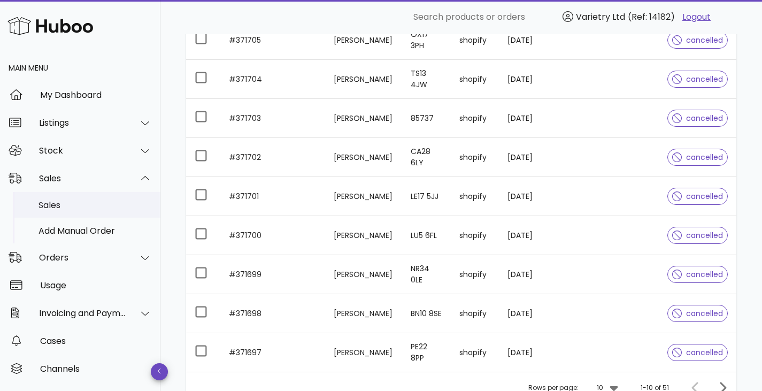  I want to click on td: #371697, so click(273, 352).